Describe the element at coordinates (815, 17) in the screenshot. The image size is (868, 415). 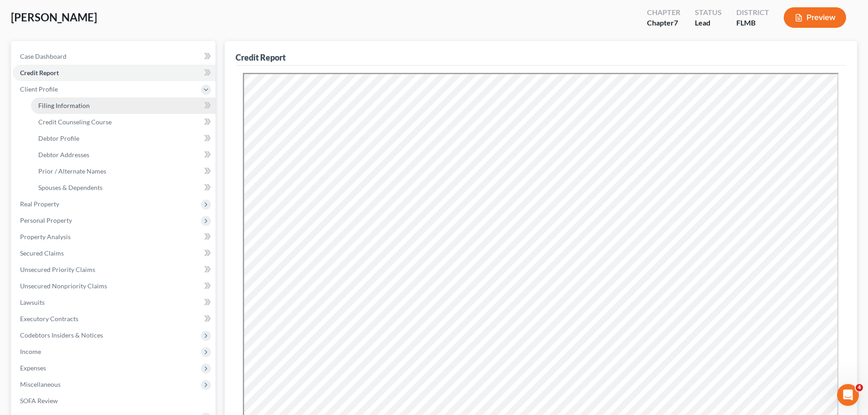
I see `button: Preview` at that location.